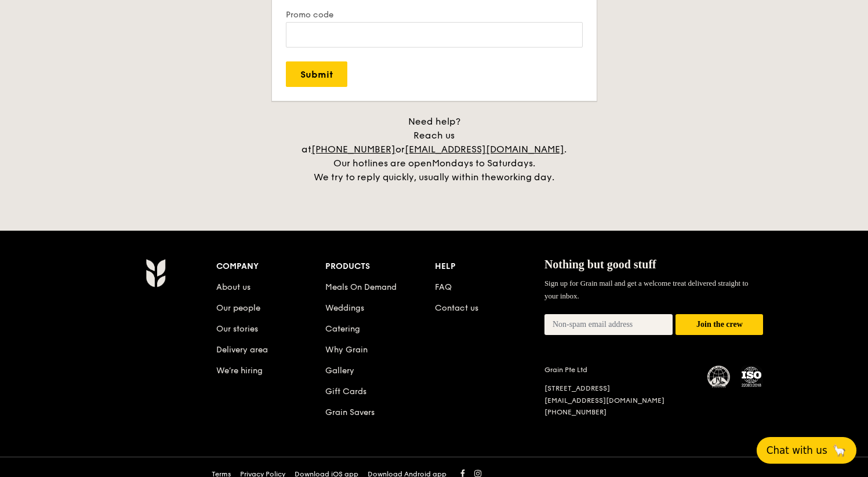 The image size is (868, 477). Describe the element at coordinates (340, 371) in the screenshot. I see `a: Gallery` at that location.